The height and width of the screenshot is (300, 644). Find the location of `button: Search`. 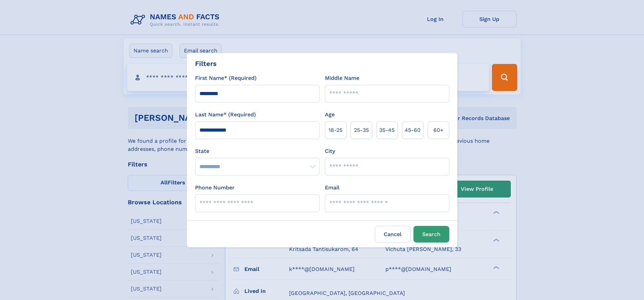

button: Search is located at coordinates (432, 234).